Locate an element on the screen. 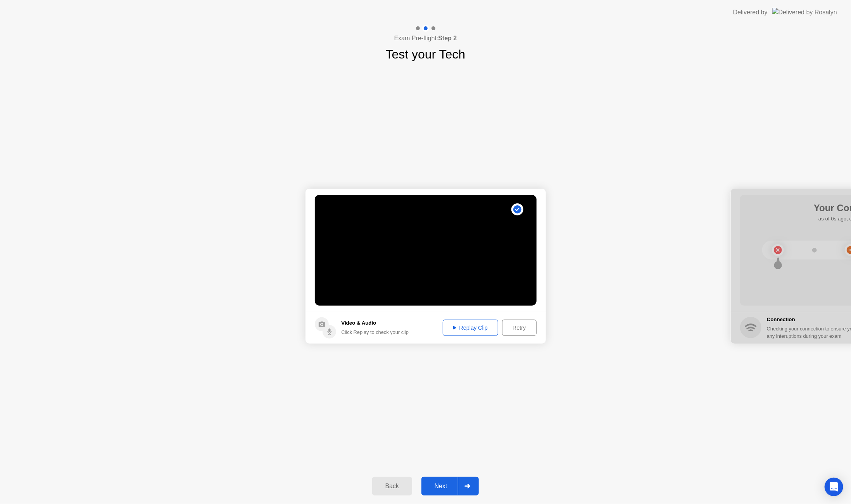  button: Next is located at coordinates (450, 487).